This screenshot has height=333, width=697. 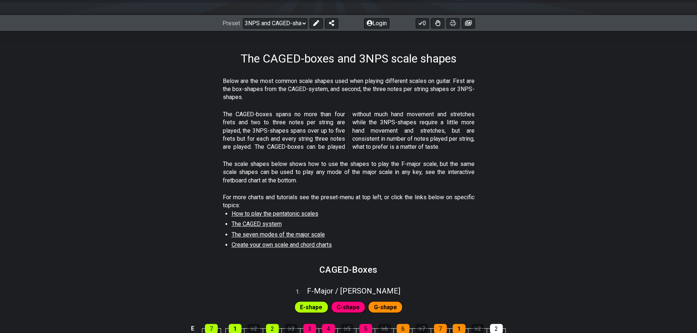 What do you see at coordinates (348, 270) in the screenshot?
I see `h2: CAGED-Boxes` at bounding box center [348, 270].